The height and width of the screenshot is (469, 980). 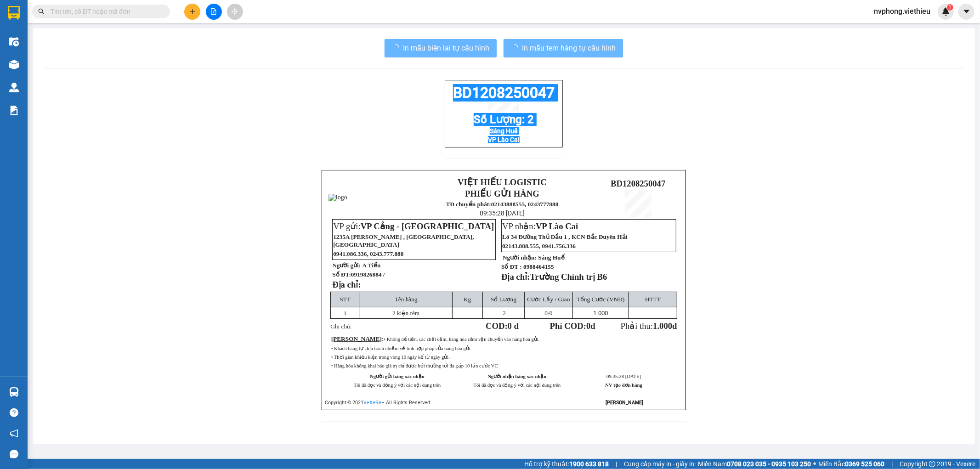 I want to click on span: message, so click(x=14, y=454).